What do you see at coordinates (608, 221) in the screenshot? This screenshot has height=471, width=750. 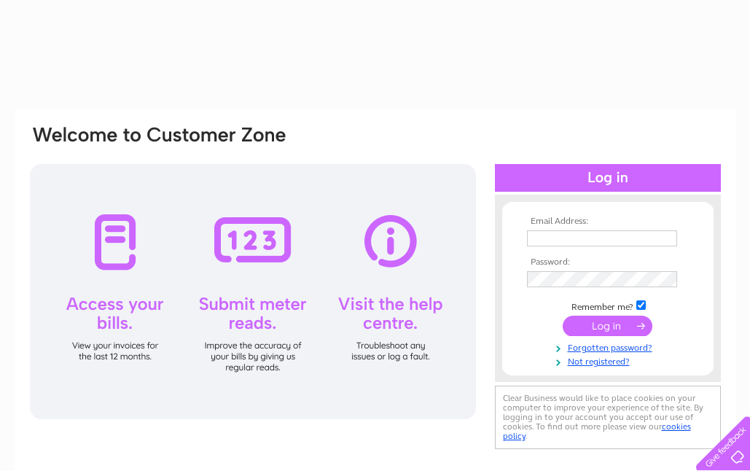 I see `th: Email Address:` at bounding box center [608, 221].